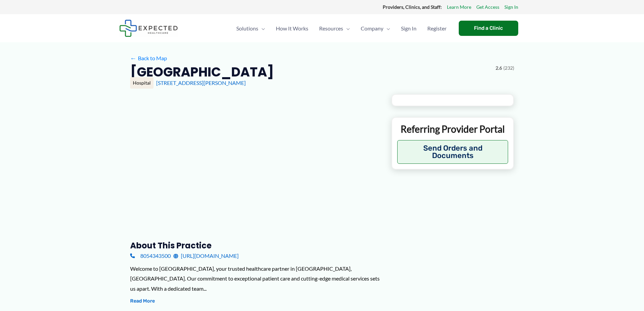 The height and width of the screenshot is (311, 644). Describe the element at coordinates (499, 68) in the screenshot. I see `span: 2.6` at that location.